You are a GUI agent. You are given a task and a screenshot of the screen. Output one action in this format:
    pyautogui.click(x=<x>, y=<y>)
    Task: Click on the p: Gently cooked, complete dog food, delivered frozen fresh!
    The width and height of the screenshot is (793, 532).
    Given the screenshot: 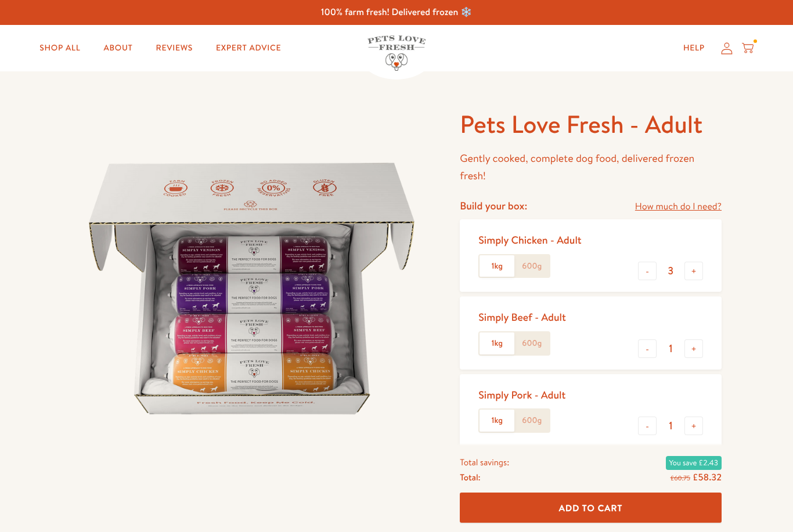 What is the action you would take?
    pyautogui.click(x=591, y=167)
    